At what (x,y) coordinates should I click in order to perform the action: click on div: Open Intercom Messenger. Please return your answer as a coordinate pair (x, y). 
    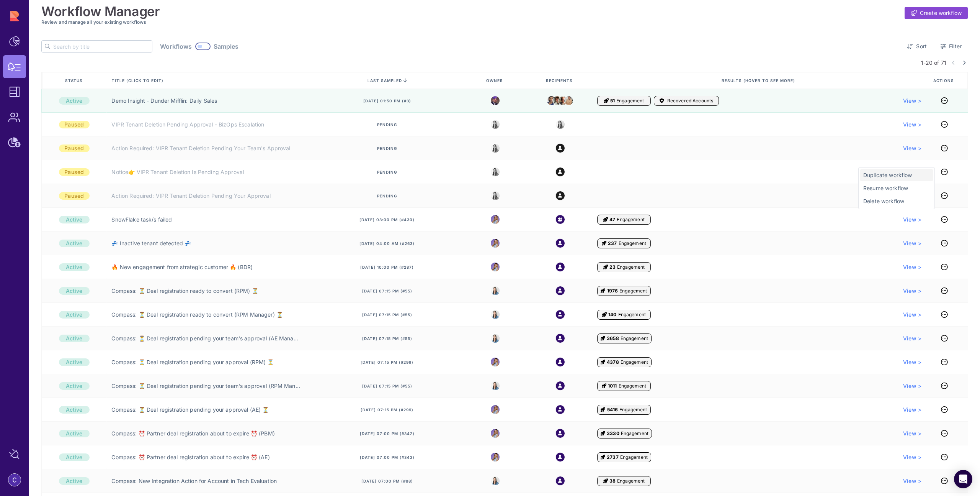
    Looking at the image, I should click on (964, 479).